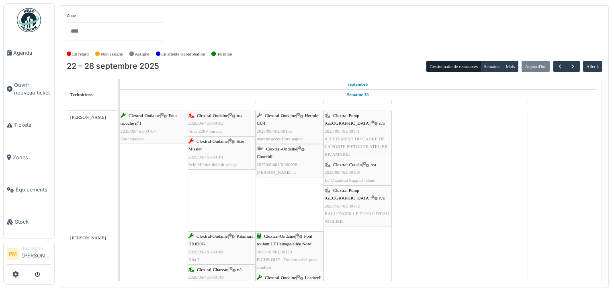 Image resolution: width=614 pixels, height=288 pixels. Describe the element at coordinates (494, 105) in the screenshot. I see `a: 27 septembre 2025` at that location.